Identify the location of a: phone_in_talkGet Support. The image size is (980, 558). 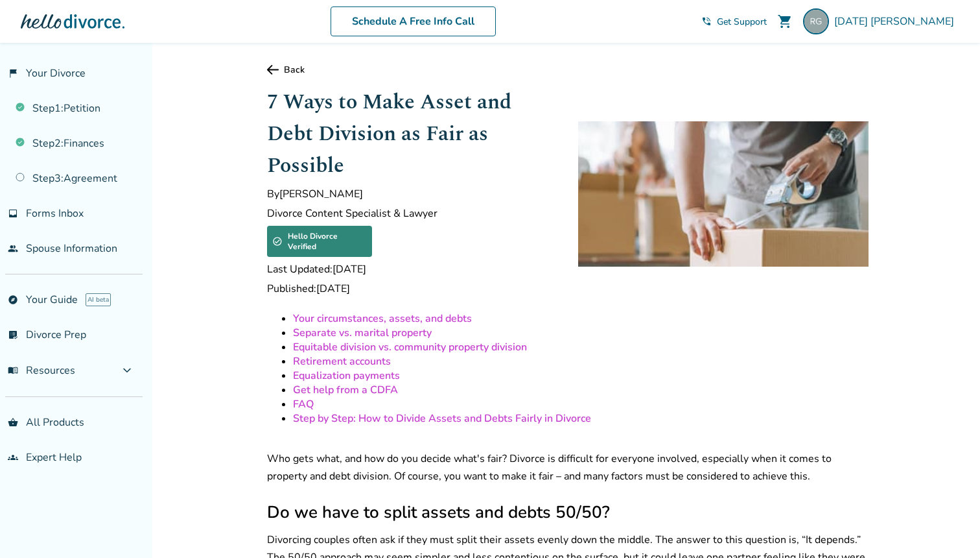
(734, 21).